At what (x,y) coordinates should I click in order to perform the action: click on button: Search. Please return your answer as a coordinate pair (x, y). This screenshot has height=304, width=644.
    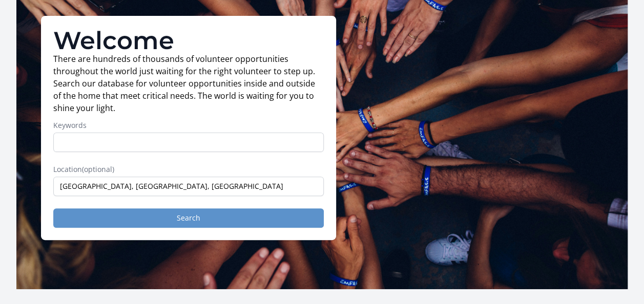
    Looking at the image, I should click on (189, 218).